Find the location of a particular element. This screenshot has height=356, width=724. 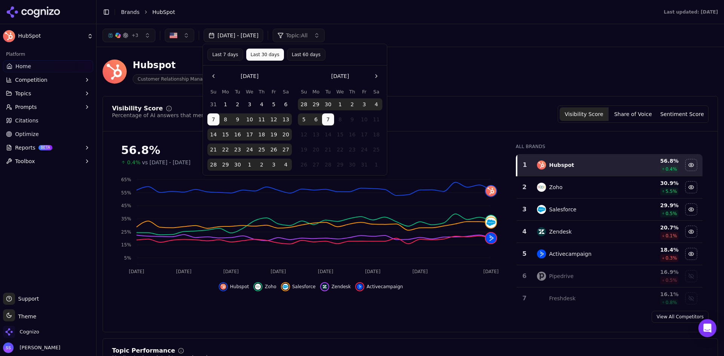

a: Brands is located at coordinates (130, 12).